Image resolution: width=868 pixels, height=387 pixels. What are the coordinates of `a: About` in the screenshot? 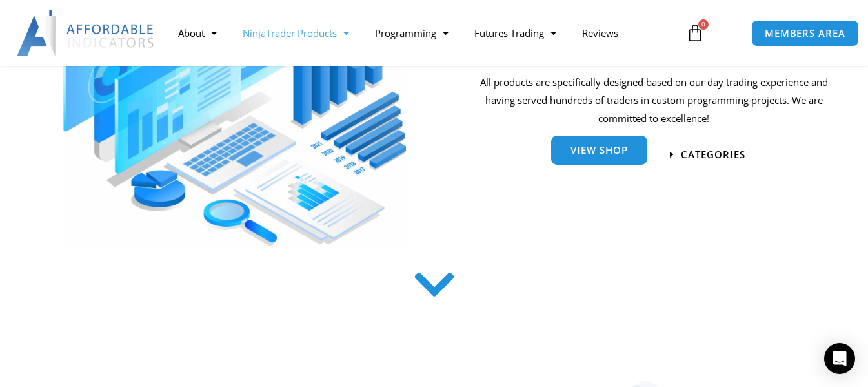 It's located at (198, 33).